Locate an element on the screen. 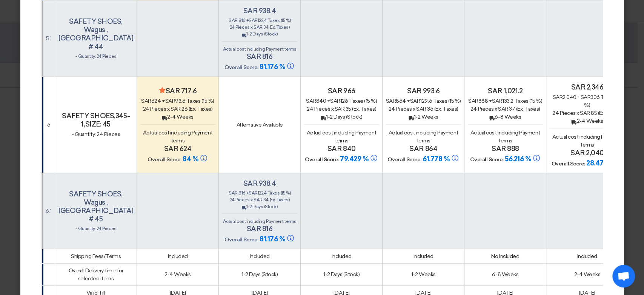 Image resolution: width=644 pixels, height=295 pixels. a: Open chat is located at coordinates (624, 276).